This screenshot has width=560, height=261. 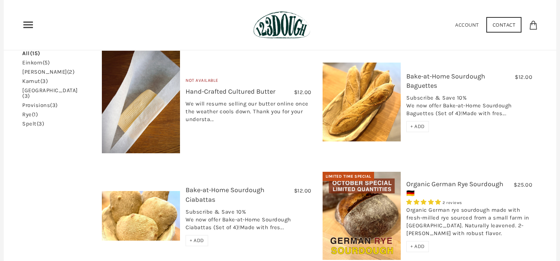 What do you see at coordinates (249, 222) in the screenshot?
I see `div: Subscribe & Save 10% We now offer Bake-at-Home Sourdough Ciabattas (Set of 4)!Made with fres...` at bounding box center [249, 222].